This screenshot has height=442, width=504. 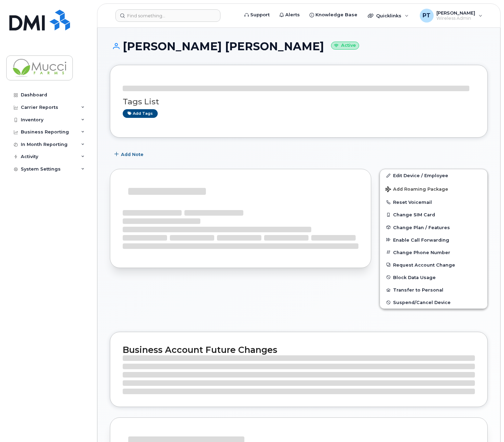 I want to click on h2: Business Account Future Changes, so click(x=299, y=350).